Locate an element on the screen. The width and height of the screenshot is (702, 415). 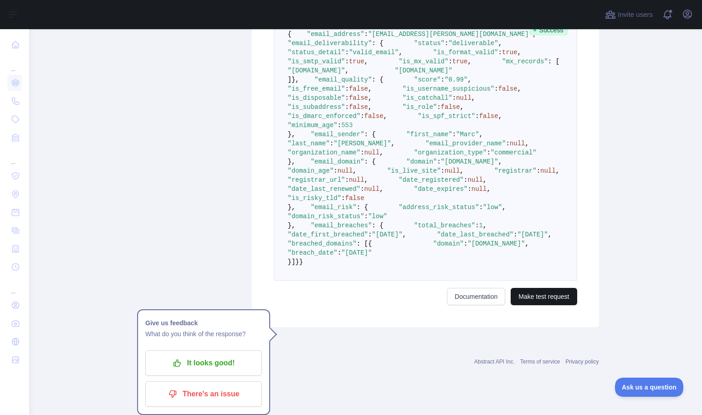
span: "is_format_valid" is located at coordinates (466, 52).